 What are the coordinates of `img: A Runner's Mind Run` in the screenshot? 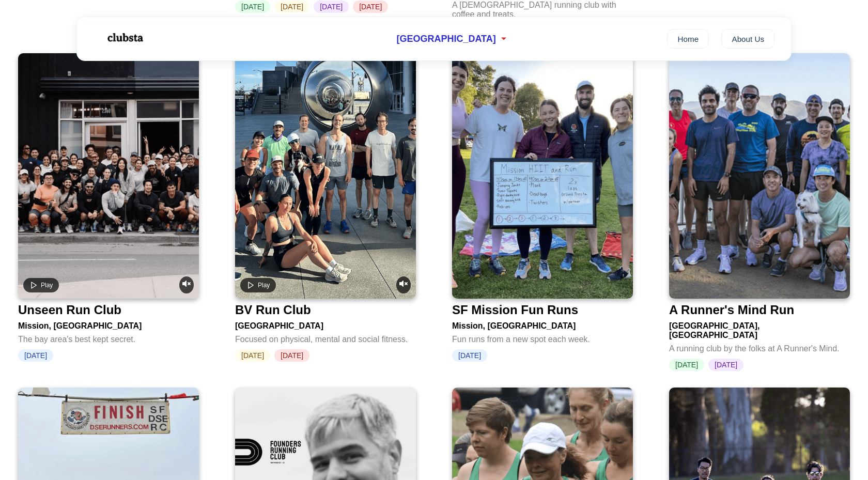 It's located at (760, 175).